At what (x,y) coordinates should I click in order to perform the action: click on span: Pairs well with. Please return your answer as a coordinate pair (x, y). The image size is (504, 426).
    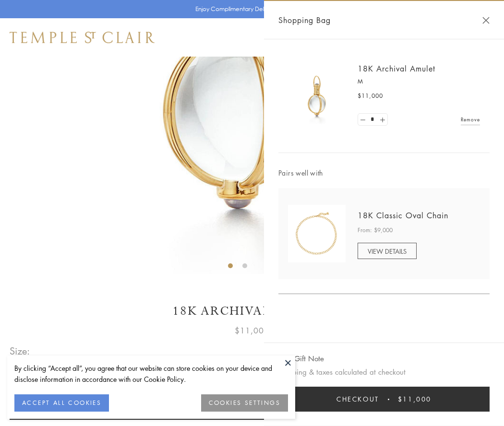
    Looking at the image, I should click on (384, 173).